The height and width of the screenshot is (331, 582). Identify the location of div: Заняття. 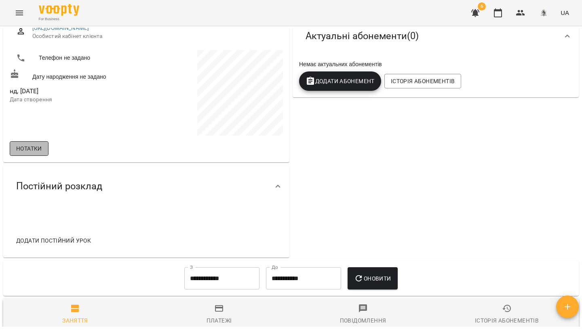
(75, 321).